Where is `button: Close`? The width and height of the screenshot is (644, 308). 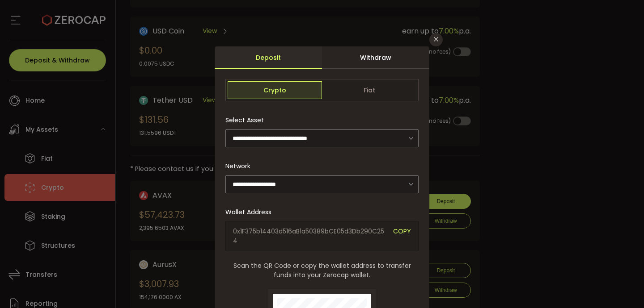 button: Close is located at coordinates (436, 40).